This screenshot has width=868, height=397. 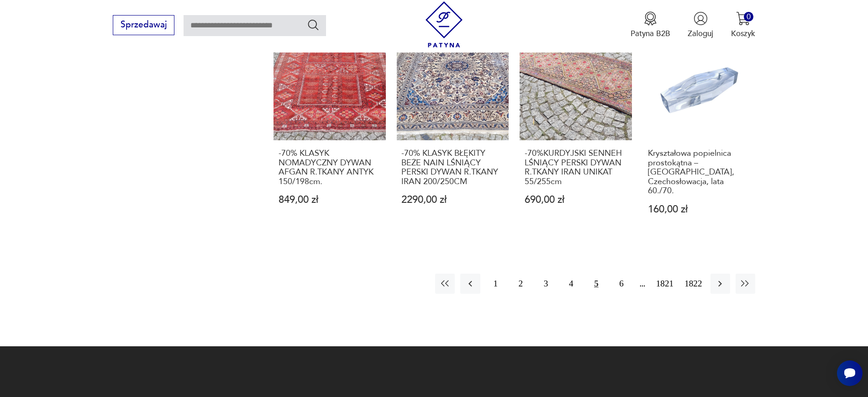 What do you see at coordinates (622, 284) in the screenshot?
I see `button: 6` at bounding box center [622, 284].